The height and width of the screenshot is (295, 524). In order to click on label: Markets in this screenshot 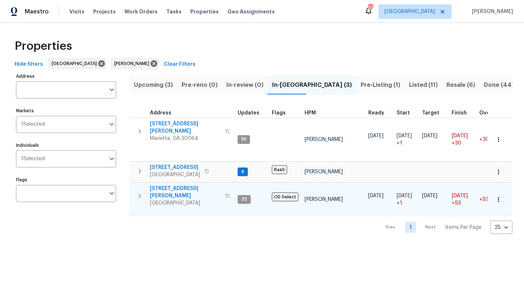, I will do `click(66, 111)`.